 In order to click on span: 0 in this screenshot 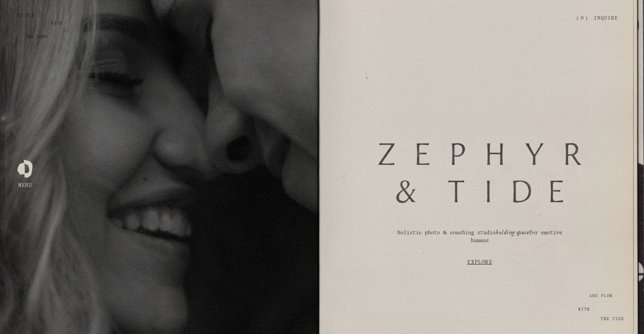, I will do `click(582, 18)`.